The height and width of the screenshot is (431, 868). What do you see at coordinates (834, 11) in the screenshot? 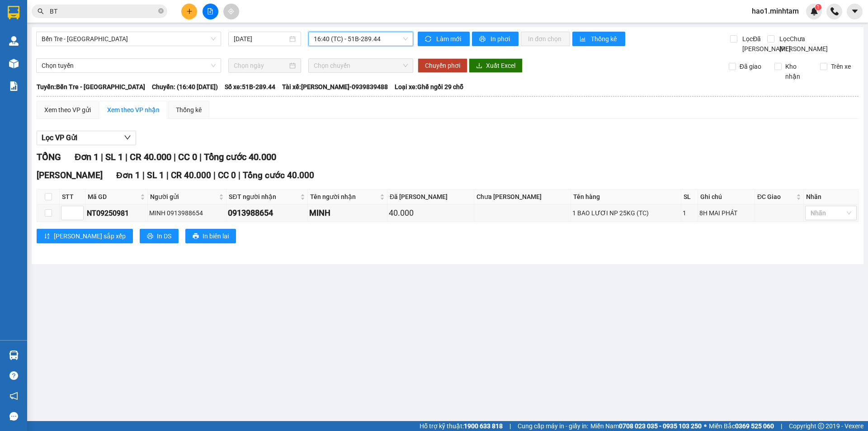
I see `img: phone-icon` at bounding box center [834, 11].